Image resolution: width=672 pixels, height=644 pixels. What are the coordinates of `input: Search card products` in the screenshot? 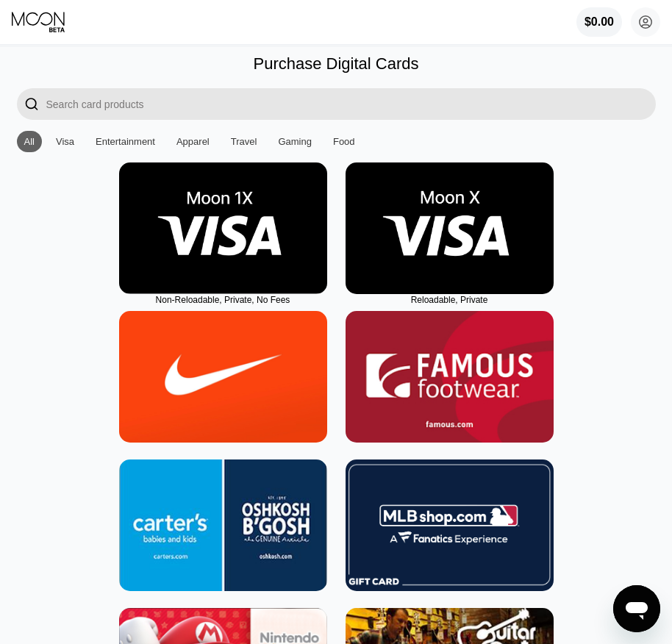 It's located at (350, 104).